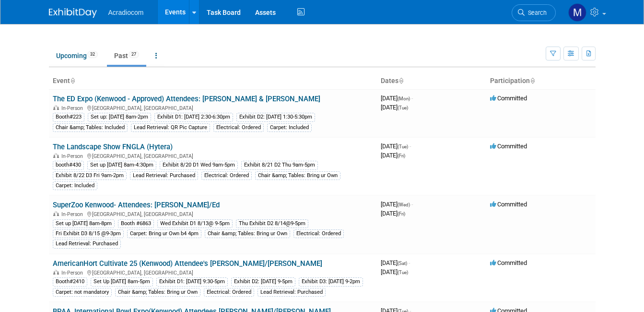  I want to click on div: Carpet: Bring ur Own b4 4pm, so click(164, 234).